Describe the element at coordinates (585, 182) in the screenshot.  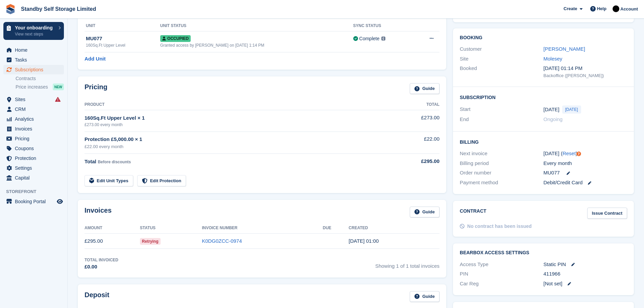
I see `div: Debit/Credit Card` at that location.